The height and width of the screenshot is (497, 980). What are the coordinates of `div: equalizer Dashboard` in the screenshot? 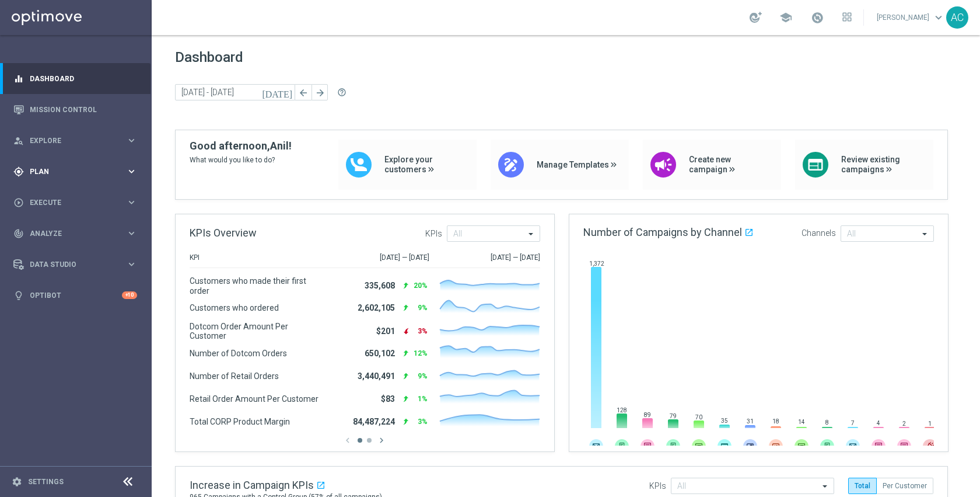 It's located at (76, 79).